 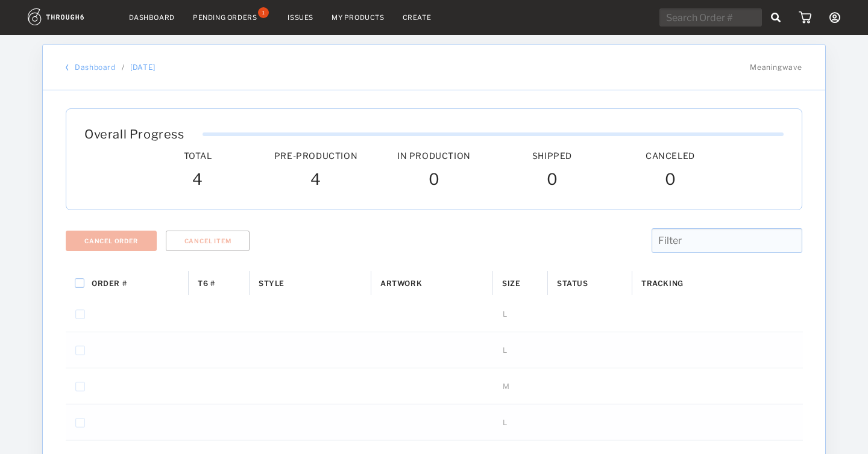 What do you see at coordinates (206, 283) in the screenshot?
I see `span: T6 #` at bounding box center [206, 283].